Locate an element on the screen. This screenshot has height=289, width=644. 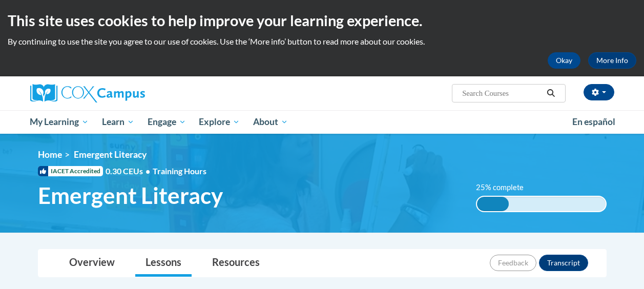
span: IACET Accredited is located at coordinates (70, 171).